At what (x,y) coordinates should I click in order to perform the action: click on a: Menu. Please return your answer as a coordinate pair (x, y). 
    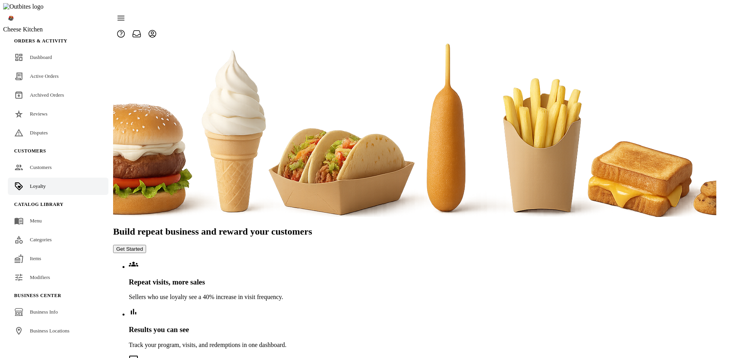
    Looking at the image, I should click on (58, 221).